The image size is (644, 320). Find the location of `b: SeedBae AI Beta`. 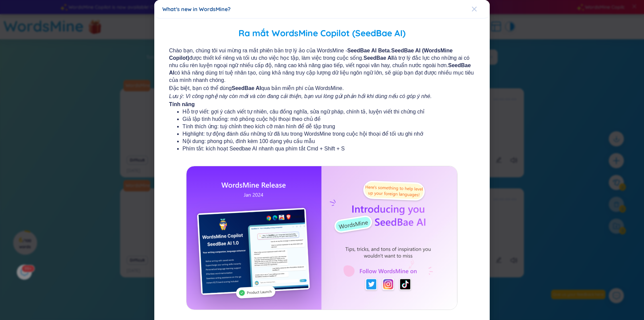

b: SeedBae AI Beta is located at coordinates (369, 50).